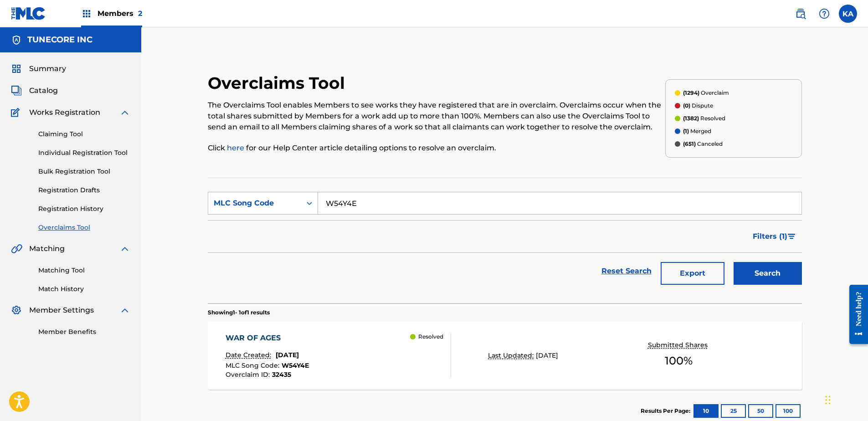 The image size is (868, 421). I want to click on a: Reset Search, so click(626, 271).